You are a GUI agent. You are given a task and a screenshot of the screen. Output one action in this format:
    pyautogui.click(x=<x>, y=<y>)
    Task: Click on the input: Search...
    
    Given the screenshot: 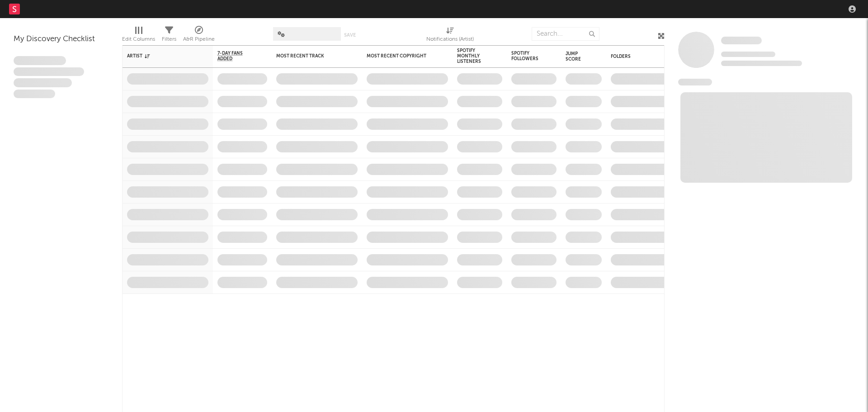 What is the action you would take?
    pyautogui.click(x=565, y=34)
    